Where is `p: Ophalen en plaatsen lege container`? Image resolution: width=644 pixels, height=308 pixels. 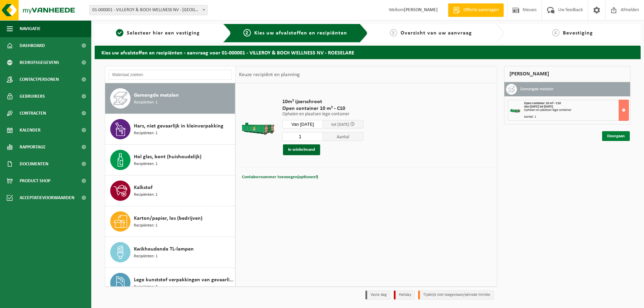 p: Ophalen en plaatsen lege container is located at coordinates (323, 114).